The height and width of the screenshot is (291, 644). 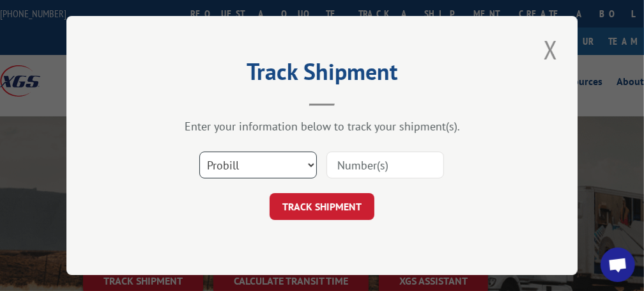 What do you see at coordinates (618, 265) in the screenshot?
I see `a: Open chat` at bounding box center [618, 265].